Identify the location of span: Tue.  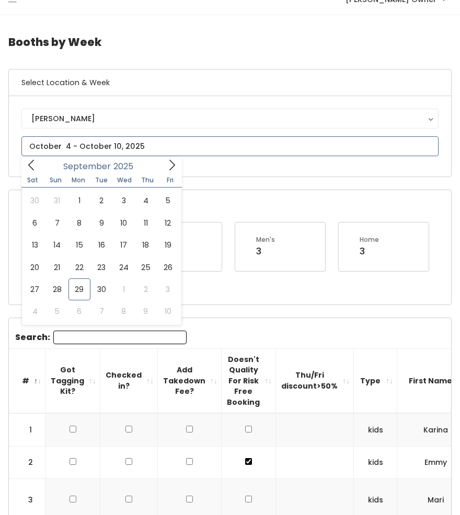
(101, 180).